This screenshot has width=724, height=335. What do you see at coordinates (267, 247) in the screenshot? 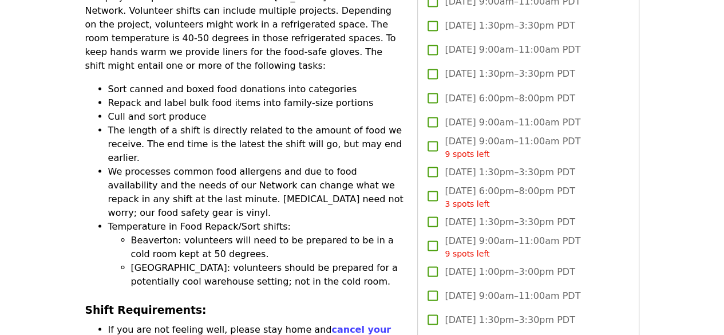
I see `li: Beaverton: volunteers will need to be prepared to be in a cold room kept at 50 degrees.` at bounding box center [267, 247].